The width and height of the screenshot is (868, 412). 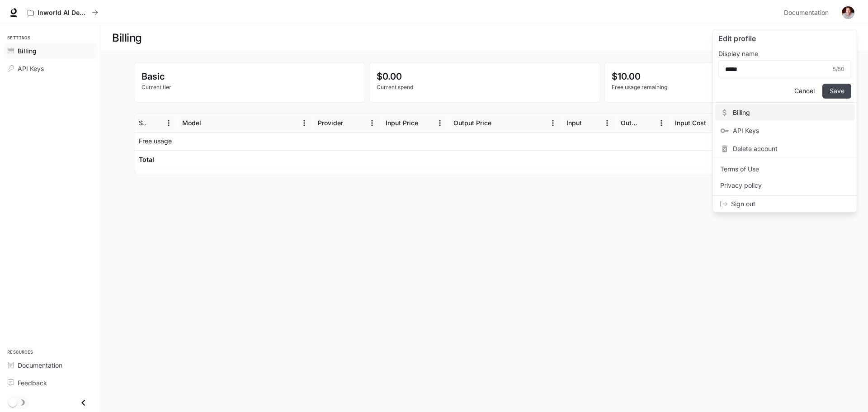 I want to click on span: Privacy policy, so click(x=785, y=186).